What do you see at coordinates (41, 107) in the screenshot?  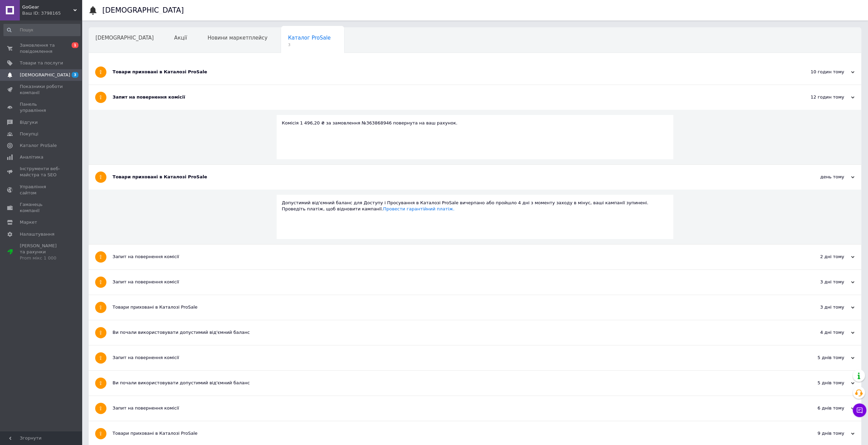 I see `span: Панель управління` at bounding box center [41, 107].